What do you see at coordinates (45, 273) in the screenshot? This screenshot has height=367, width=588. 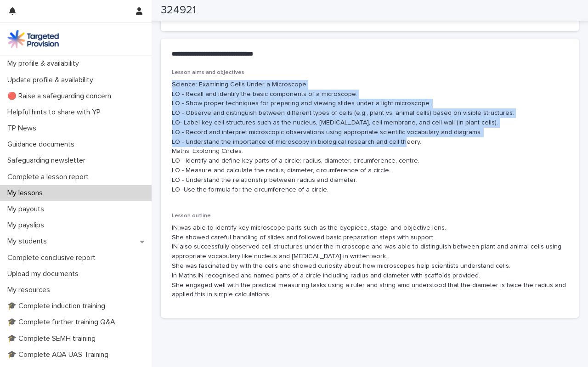 I see `p: Upload my documents` at bounding box center [45, 273].